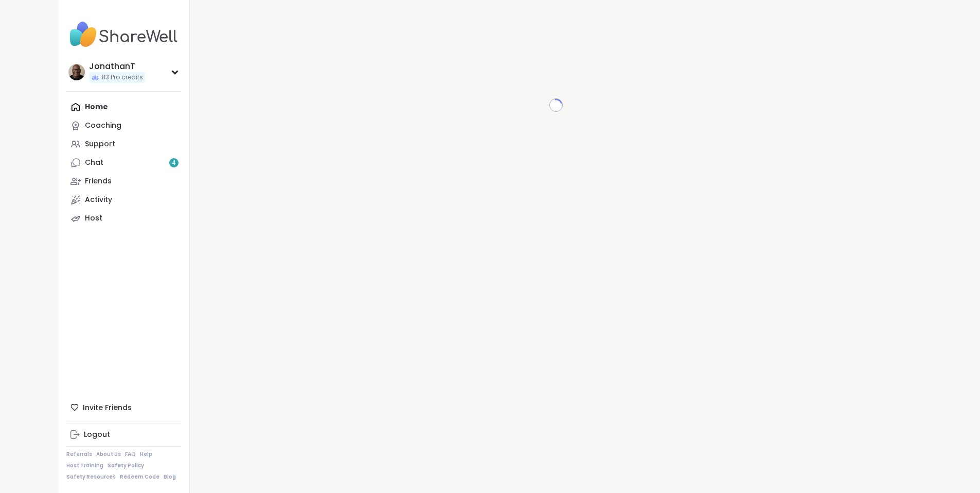 The image size is (980, 493). What do you see at coordinates (139, 477) in the screenshot?
I see `a: Redeem Code` at bounding box center [139, 477].